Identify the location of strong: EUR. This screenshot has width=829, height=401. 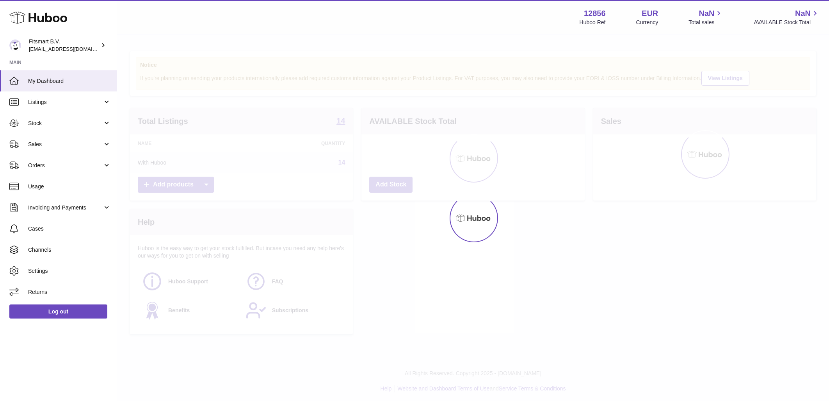
(650, 13).